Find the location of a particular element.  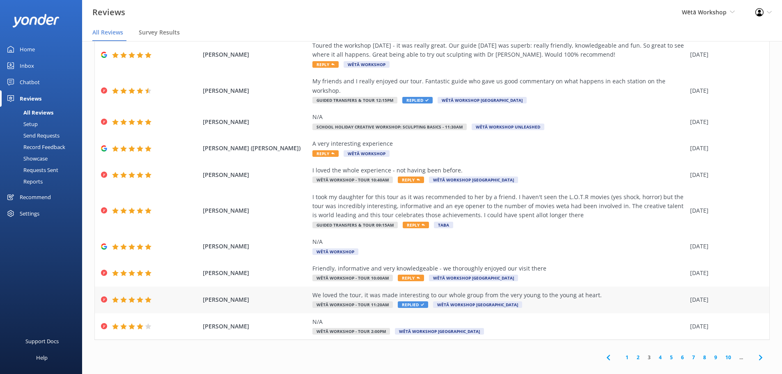

span: Guided Transfers & Tour 12:15pm is located at coordinates (355, 100).